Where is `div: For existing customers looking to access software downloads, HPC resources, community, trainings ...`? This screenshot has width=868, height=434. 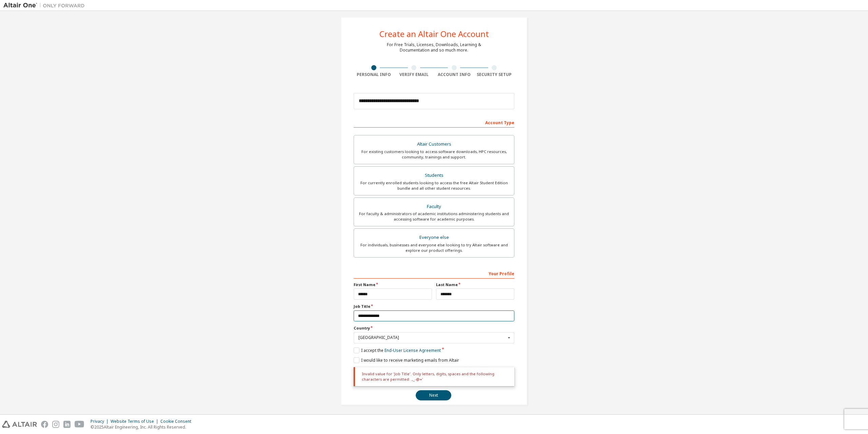 div: For existing customers looking to access software downloads, HPC resources, community, trainings ... is located at coordinates (434, 154).